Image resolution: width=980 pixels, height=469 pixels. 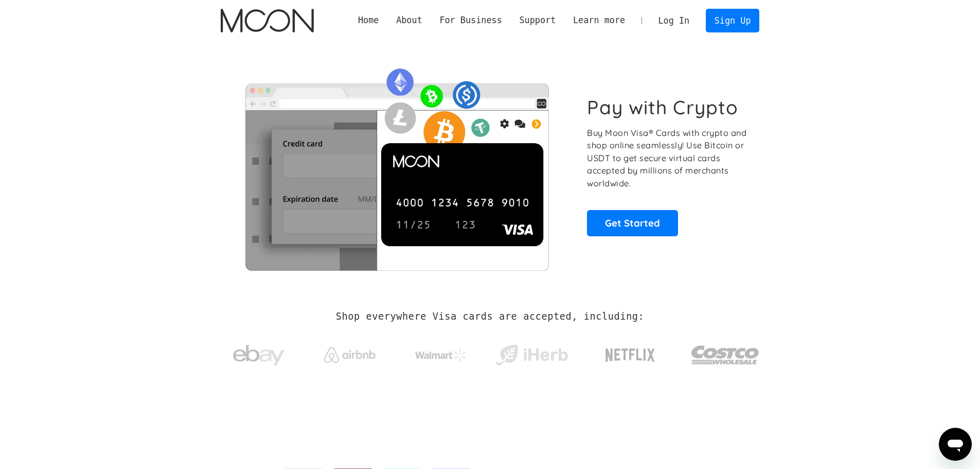 I want to click on img: Costco, so click(x=726, y=355).